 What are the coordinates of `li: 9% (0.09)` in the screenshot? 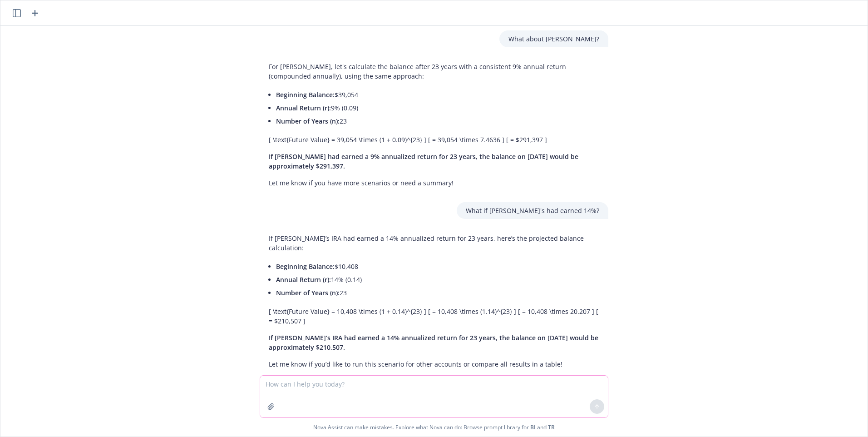 It's located at (437, 108).